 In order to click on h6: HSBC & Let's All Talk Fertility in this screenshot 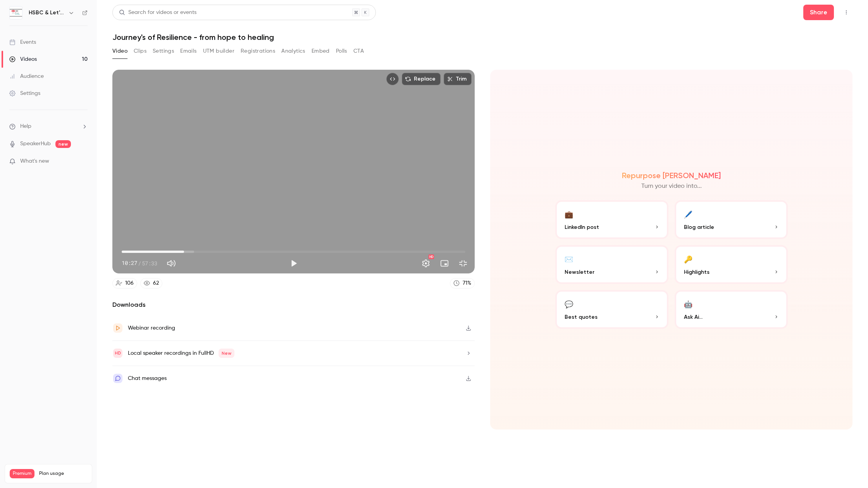, I will do `click(46, 13)`.